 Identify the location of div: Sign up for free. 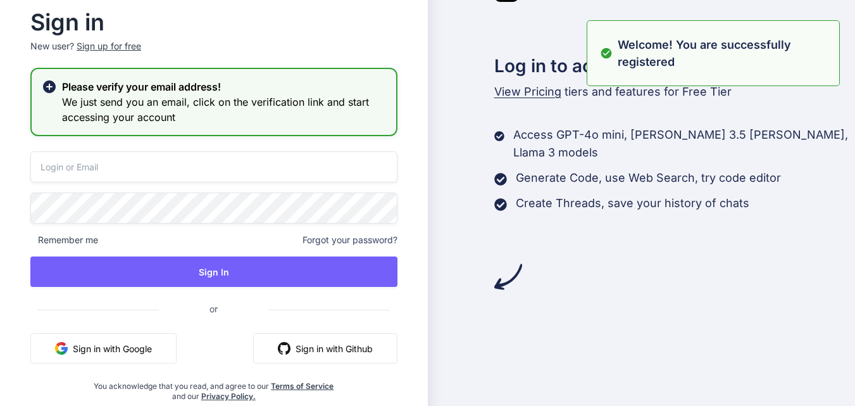
(109, 46).